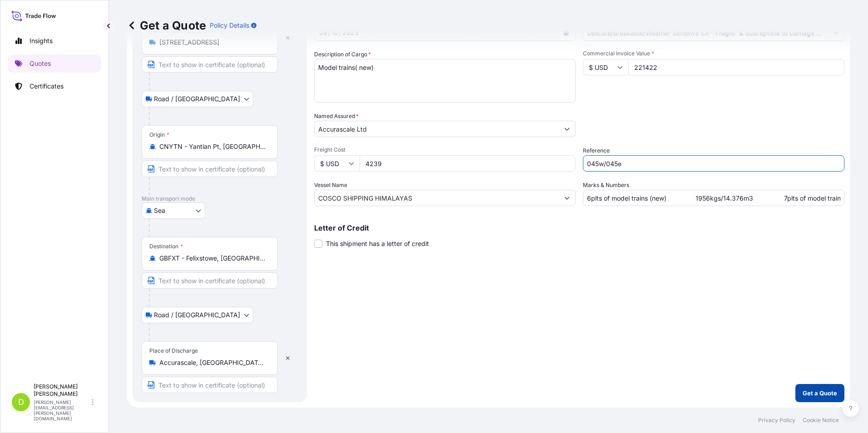  Describe the element at coordinates (54, 86) in the screenshot. I see `a: Certificates` at that location.